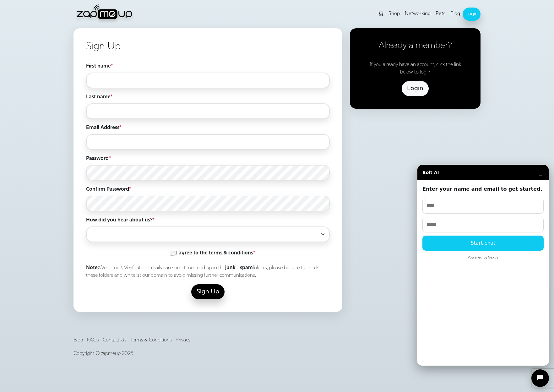  What do you see at coordinates (431, 172) in the screenshot?
I see `div: Bolt AI` at bounding box center [431, 172].